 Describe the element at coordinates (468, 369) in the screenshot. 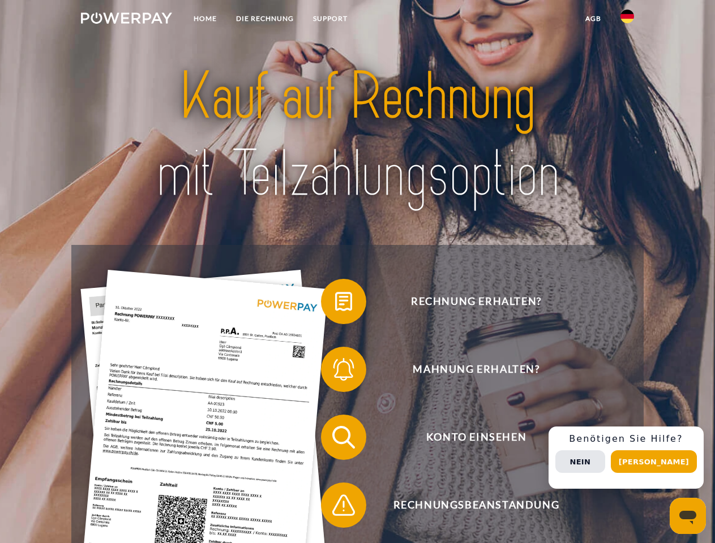

I see `button: Mahnung erhalten?` at that location.